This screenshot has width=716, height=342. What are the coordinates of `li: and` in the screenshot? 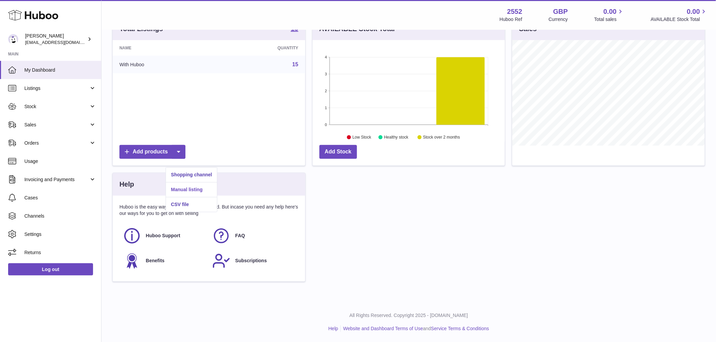 It's located at (415, 329).